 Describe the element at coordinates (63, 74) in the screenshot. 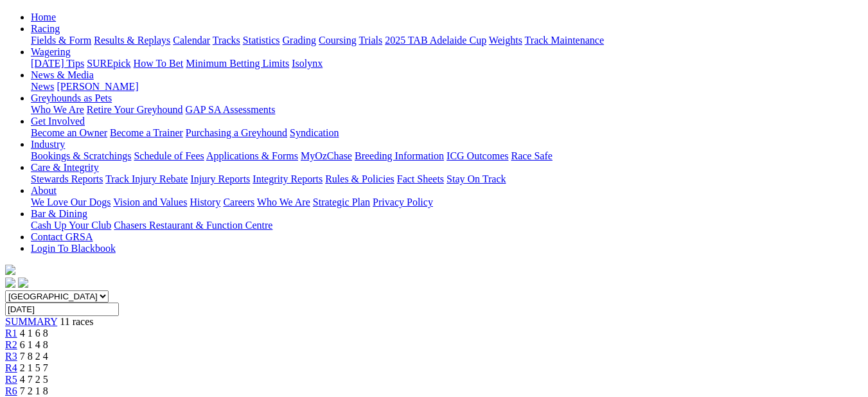

I see `a: News & Media` at that location.